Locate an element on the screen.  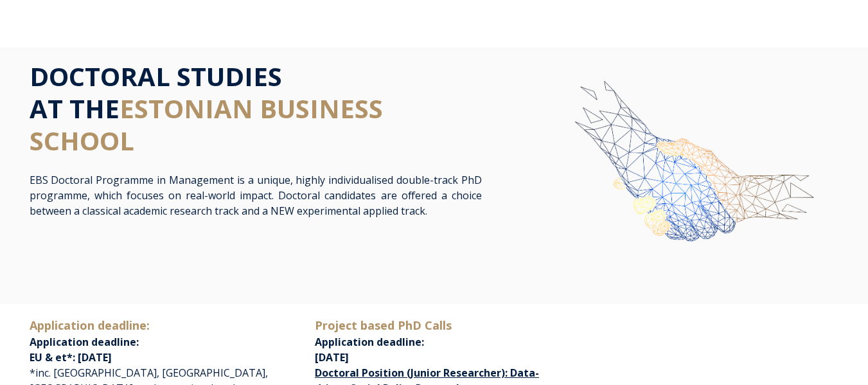
img: img-ebs-hand is located at coordinates (684, 180).